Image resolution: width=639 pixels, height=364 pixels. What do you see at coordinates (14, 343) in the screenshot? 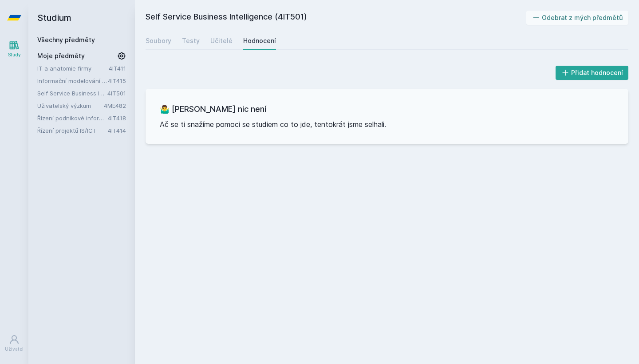
I see `a: Uživatel` at bounding box center [14, 343].